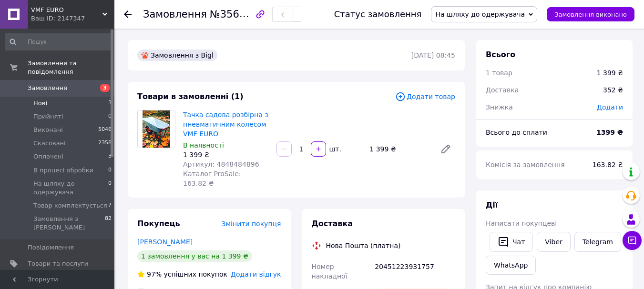  What do you see at coordinates (499, 108) in the screenshot?
I see `span: Знижка` at bounding box center [499, 108].